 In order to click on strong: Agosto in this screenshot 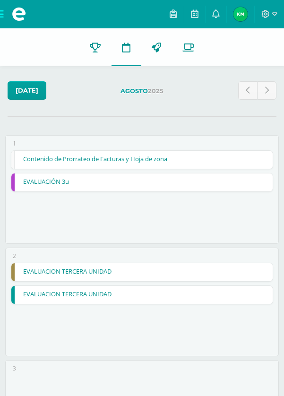, I will do `click(134, 91)`.